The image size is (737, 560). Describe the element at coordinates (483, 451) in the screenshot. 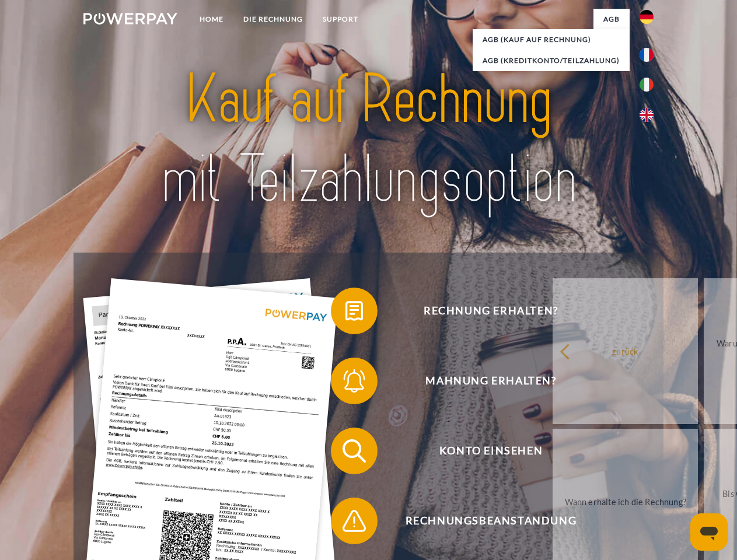

I see `button: Konto einsehen` at that location.